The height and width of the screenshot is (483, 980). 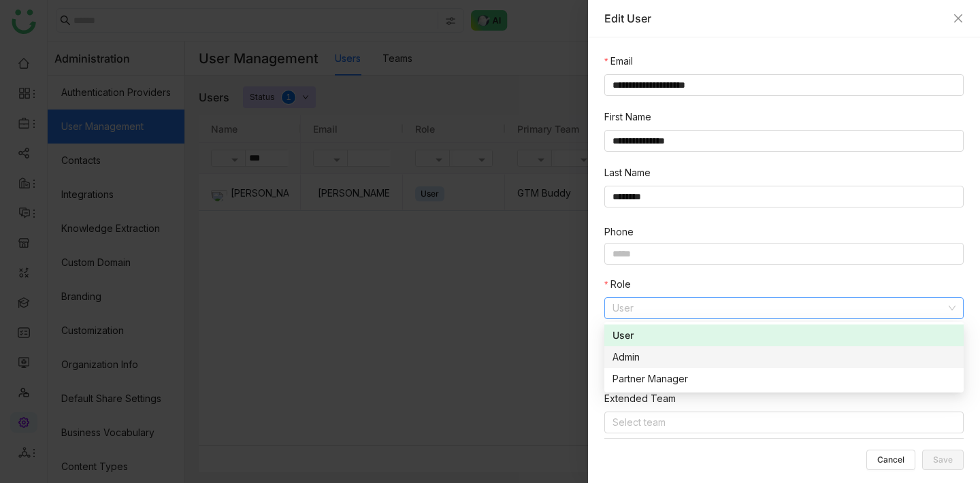 I want to click on label: Role, so click(x=617, y=285).